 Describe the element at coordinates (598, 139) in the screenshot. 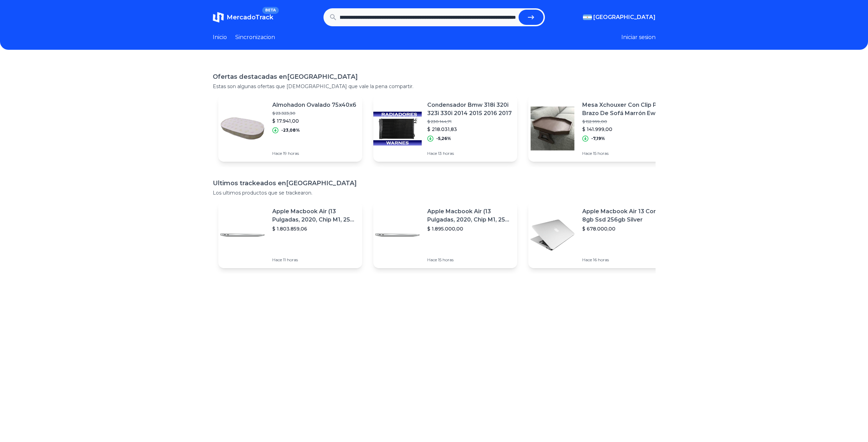

I see `p: -7,19%` at that location.